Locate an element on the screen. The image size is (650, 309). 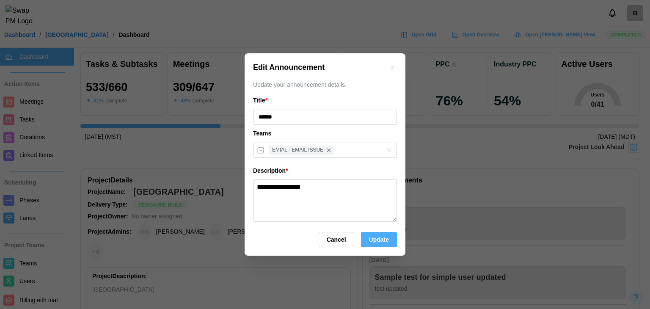
div: Description is located at coordinates (325, 171).